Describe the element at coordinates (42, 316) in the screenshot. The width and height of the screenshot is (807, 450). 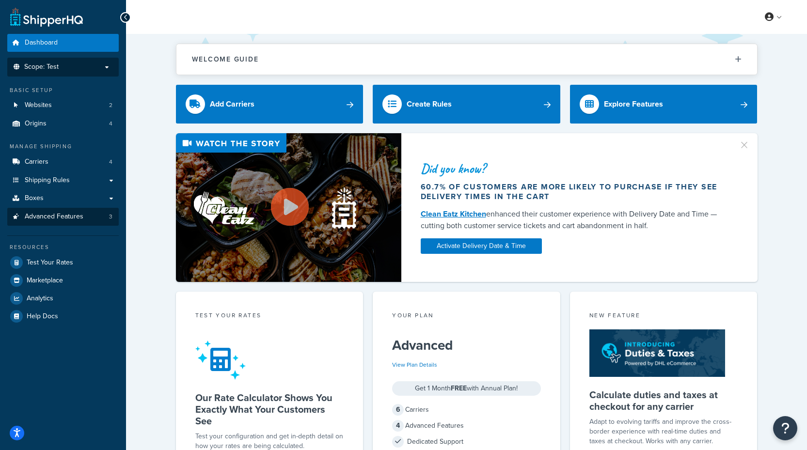
I see `span: Help Docs` at that location.